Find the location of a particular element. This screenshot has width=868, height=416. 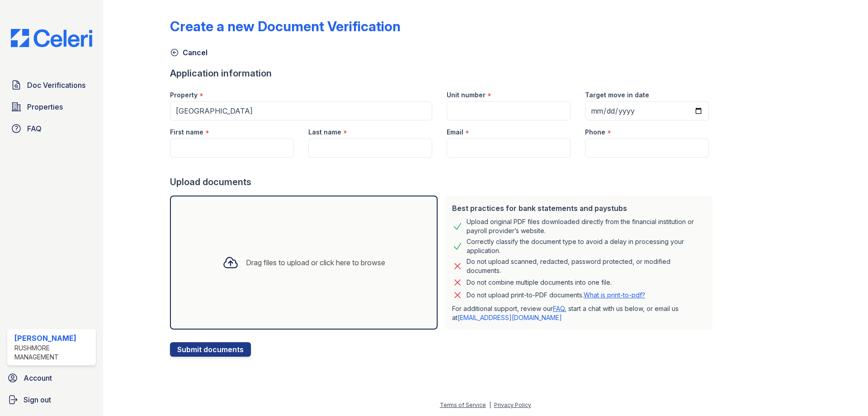

a: Sign out is located at coordinates (51, 400).